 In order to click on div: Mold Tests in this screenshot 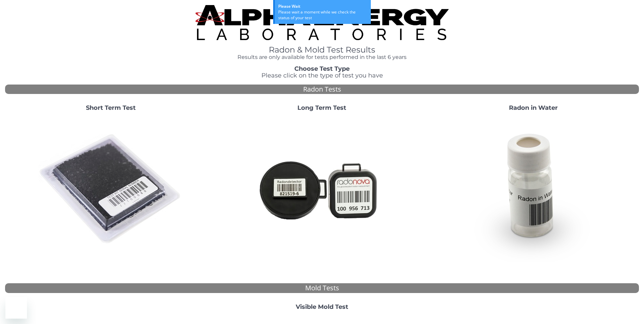, I will do `click(322, 288)`.